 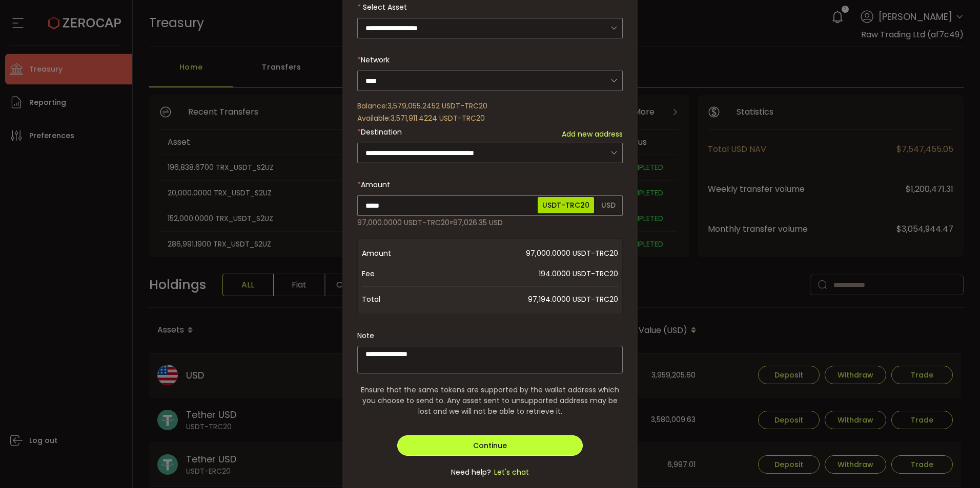 What do you see at coordinates (592, 134) in the screenshot?
I see `span: Add new address` at bounding box center [592, 134].